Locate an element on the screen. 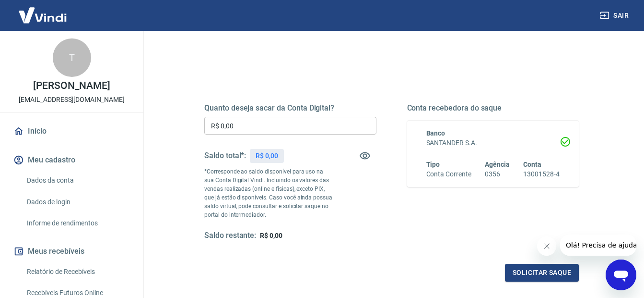 This screenshot has width=644, height=298. a: Informe de rendimentos is located at coordinates (77, 223).